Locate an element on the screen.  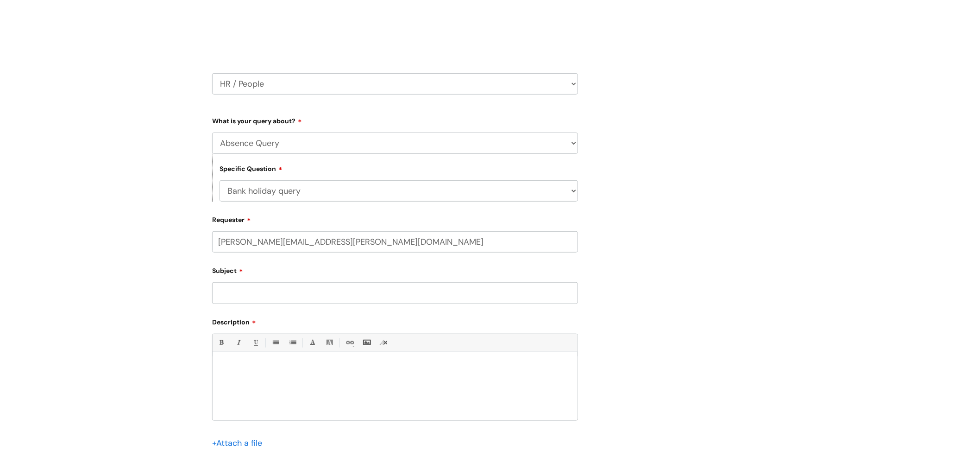
label: Requester is located at coordinates (395, 218).